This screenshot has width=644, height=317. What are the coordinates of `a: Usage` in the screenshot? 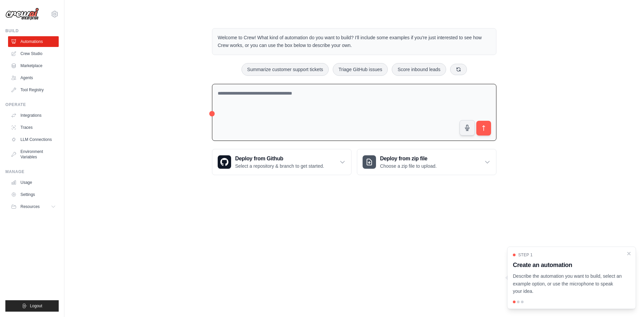 It's located at (33, 182).